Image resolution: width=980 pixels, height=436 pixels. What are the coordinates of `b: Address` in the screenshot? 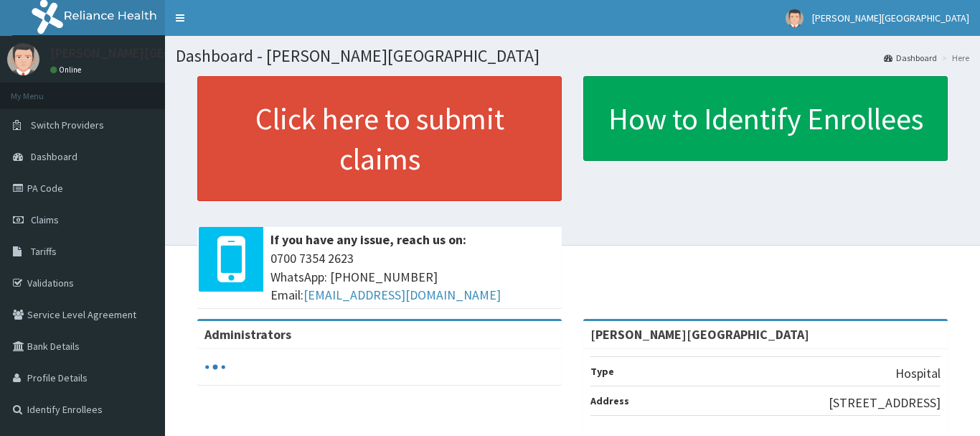 It's located at (610, 400).